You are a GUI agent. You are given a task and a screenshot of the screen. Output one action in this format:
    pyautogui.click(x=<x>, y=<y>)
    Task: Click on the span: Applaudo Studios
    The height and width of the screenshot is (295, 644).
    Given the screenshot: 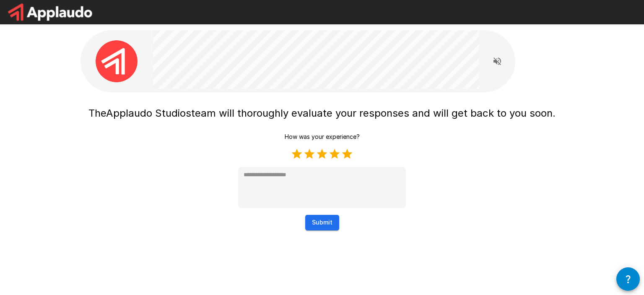 What is the action you would take?
    pyautogui.click(x=148, y=113)
    